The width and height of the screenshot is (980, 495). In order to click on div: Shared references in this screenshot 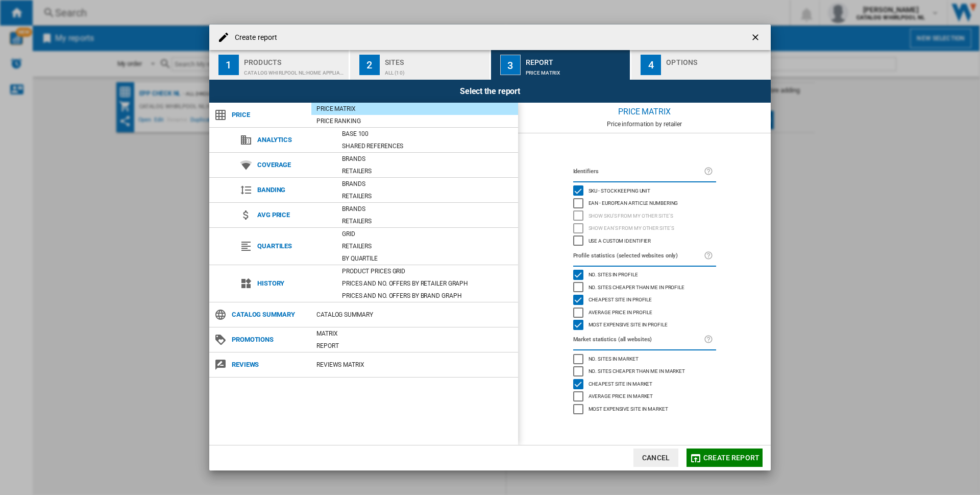, I will do `click(427, 146)`.